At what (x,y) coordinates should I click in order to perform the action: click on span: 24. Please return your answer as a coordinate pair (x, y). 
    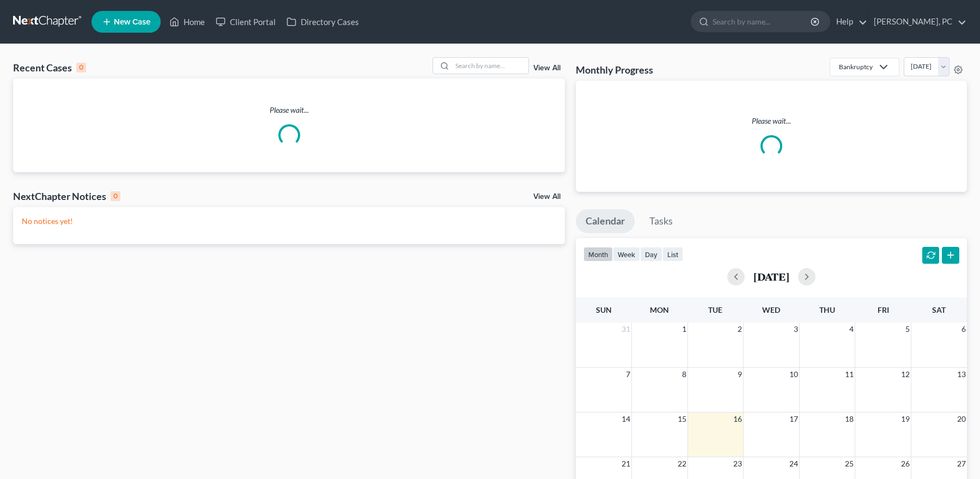
    Looking at the image, I should click on (794, 464).